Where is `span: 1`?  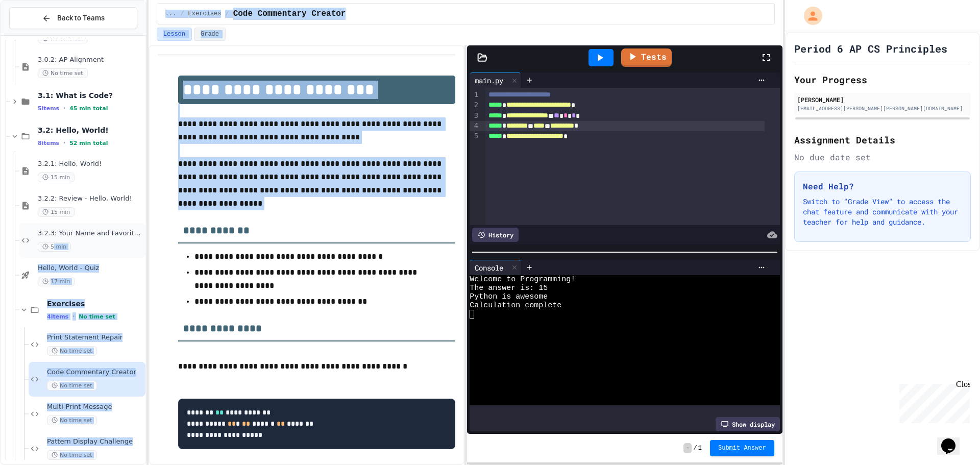 span: 1 is located at coordinates (700, 449).